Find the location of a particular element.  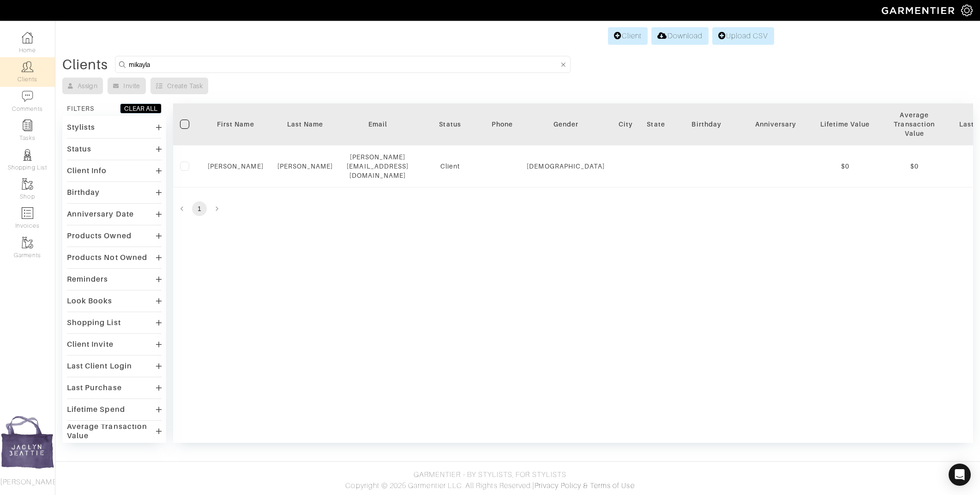

img: dashboard-icon-dbcd8f5a0b271acd01030246c82b418ddd0df26cd7fceb0bd07c9910d44c42f6.png is located at coordinates (27, 38).